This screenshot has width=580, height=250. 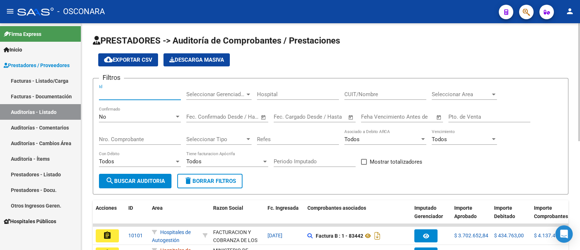 I want to click on span: $ 434.763,00, so click(x=509, y=235).